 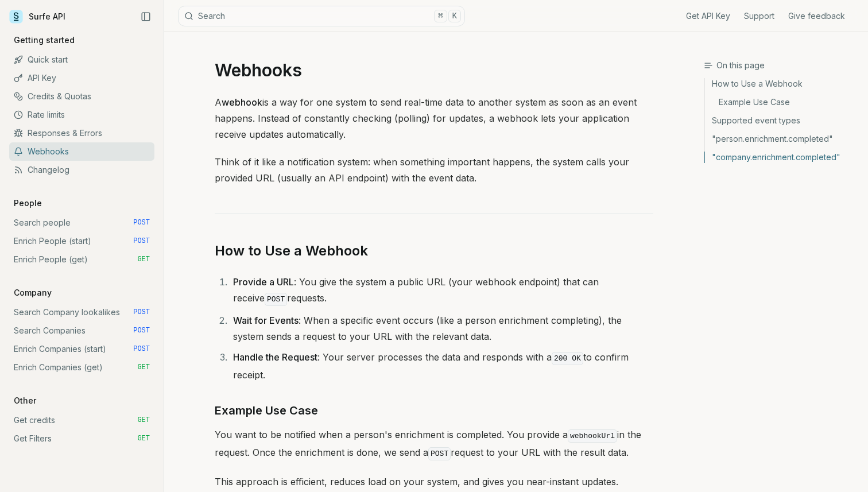 What do you see at coordinates (82, 439) in the screenshot?
I see `a: Get Filters GET` at bounding box center [82, 439].